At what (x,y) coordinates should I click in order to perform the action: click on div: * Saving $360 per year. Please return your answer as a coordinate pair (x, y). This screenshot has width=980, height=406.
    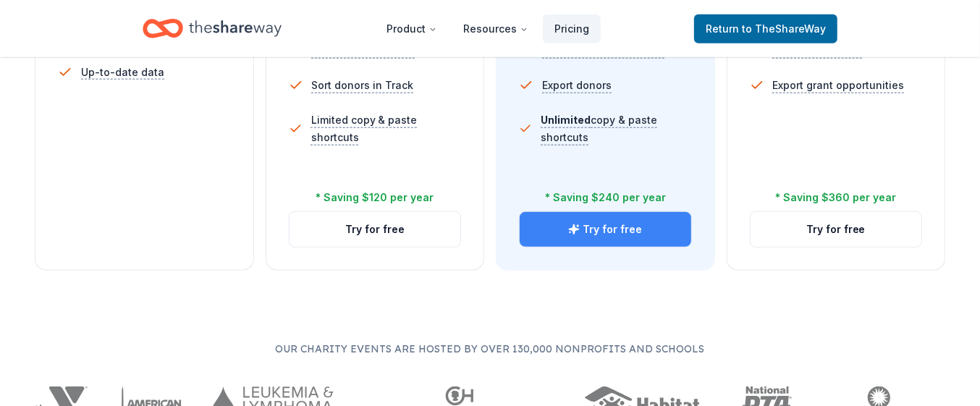
    Looking at the image, I should click on (835, 197).